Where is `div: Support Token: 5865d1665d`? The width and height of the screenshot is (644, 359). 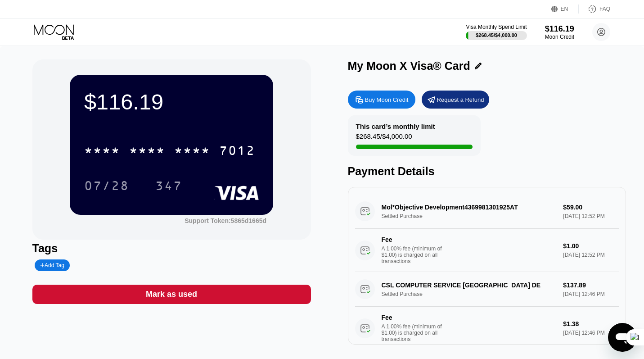 div: Support Token: 5865d1665d is located at coordinates (225, 221).